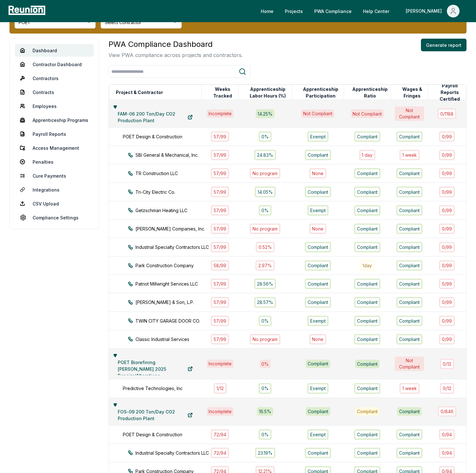 The image size is (476, 473). Describe the element at coordinates (54, 50) in the screenshot. I see `a: Dashboard` at that location.